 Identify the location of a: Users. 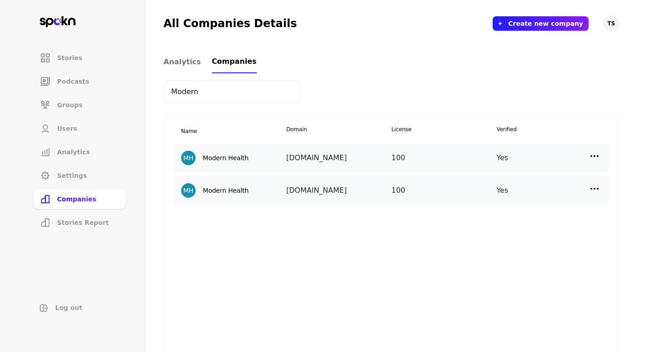
(80, 129).